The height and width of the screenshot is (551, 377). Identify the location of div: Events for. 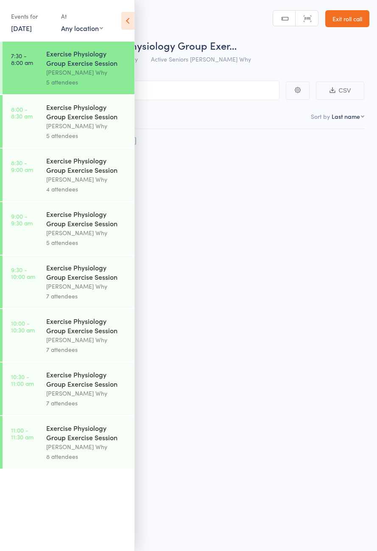
(32, 16).